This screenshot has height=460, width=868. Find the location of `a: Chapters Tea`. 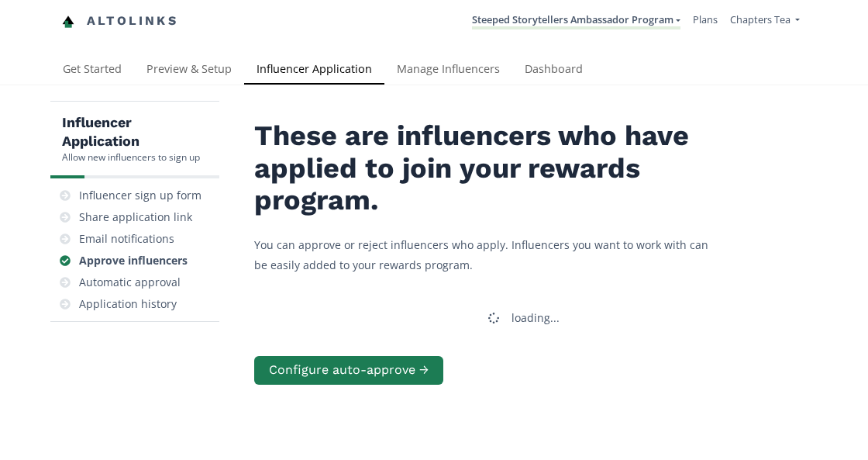

a: Chapters Tea is located at coordinates (765, 21).